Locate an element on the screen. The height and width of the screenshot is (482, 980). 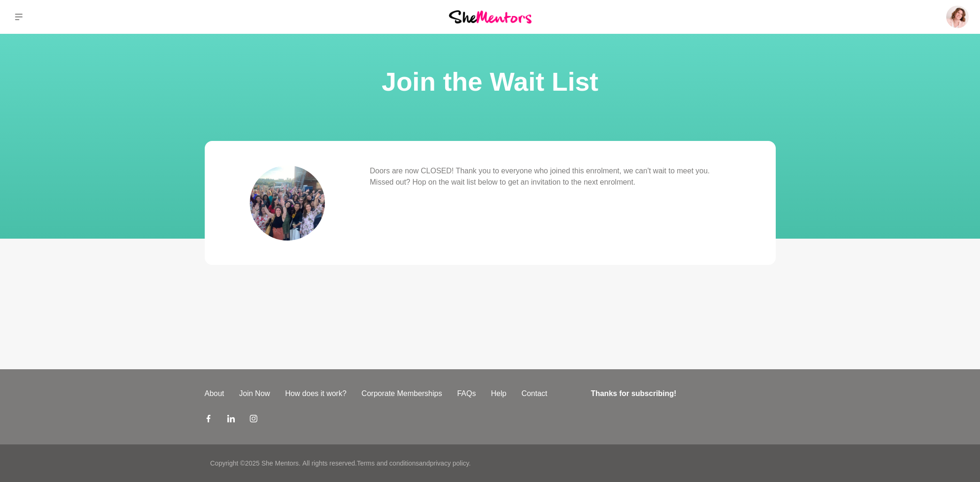
a: Join Now is located at coordinates (254, 393).